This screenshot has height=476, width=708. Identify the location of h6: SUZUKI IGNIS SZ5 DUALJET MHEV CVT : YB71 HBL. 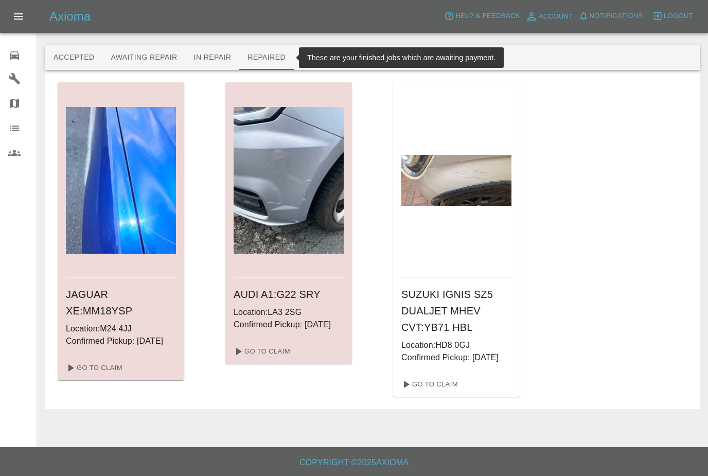
(456, 311).